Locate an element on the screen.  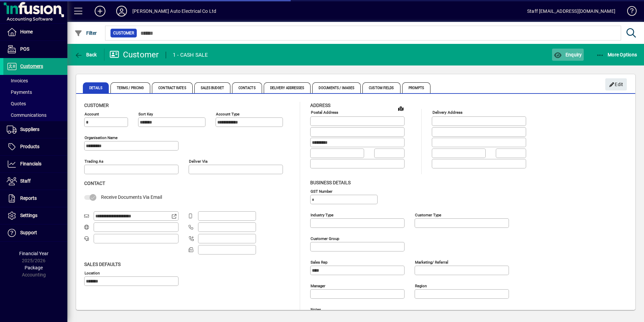
span: Support is located at coordinates (28, 233).